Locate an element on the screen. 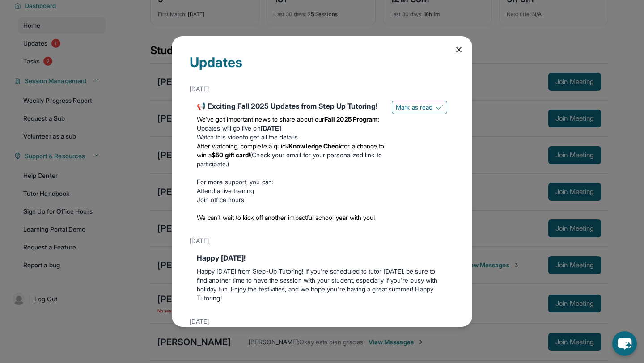  strong: Knowledge Check is located at coordinates (315, 146).